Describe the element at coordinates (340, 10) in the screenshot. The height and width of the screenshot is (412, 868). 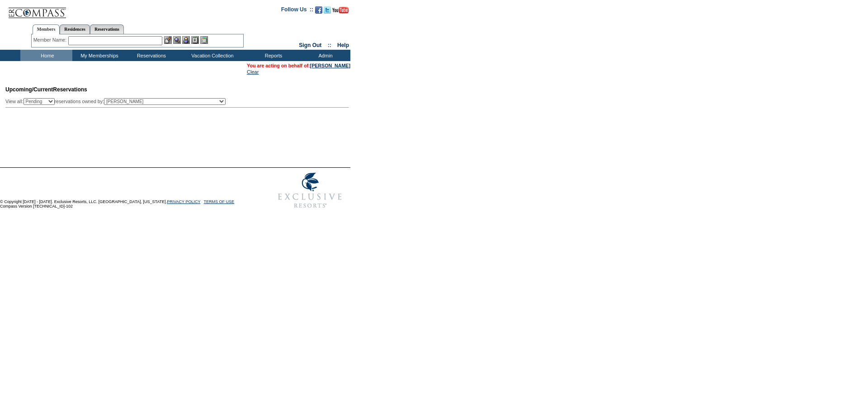
I see `img: Subscribe to our YouTube Channel` at that location.